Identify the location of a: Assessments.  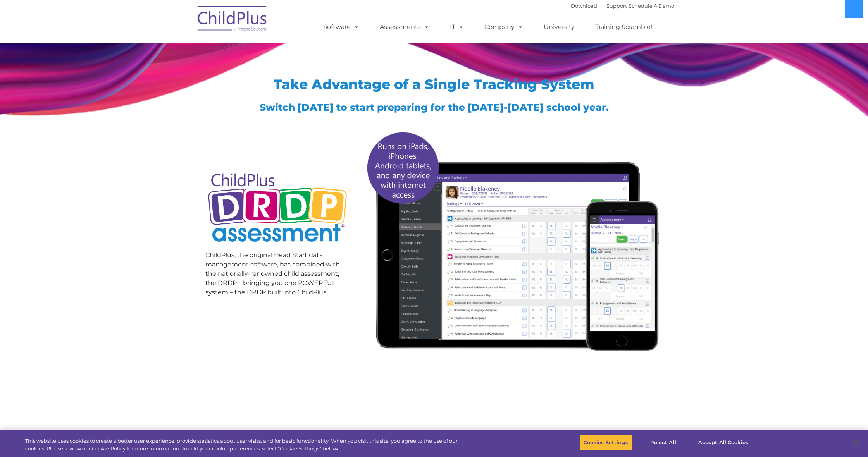
(405, 27).